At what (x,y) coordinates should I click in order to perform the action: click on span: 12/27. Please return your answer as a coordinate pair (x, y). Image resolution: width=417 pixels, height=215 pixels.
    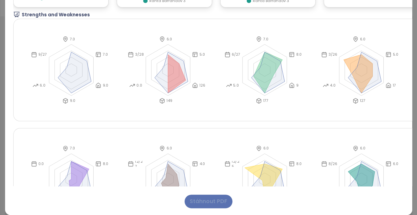
    Looking at the image, I should click on (139, 164).